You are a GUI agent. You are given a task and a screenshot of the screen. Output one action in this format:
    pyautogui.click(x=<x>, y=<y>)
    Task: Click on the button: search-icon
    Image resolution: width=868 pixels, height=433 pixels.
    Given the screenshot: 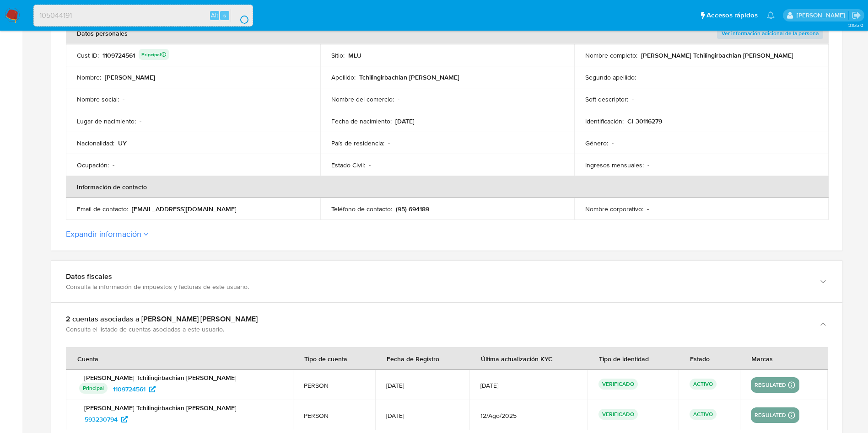 What is the action you would take?
    pyautogui.click(x=240, y=16)
    